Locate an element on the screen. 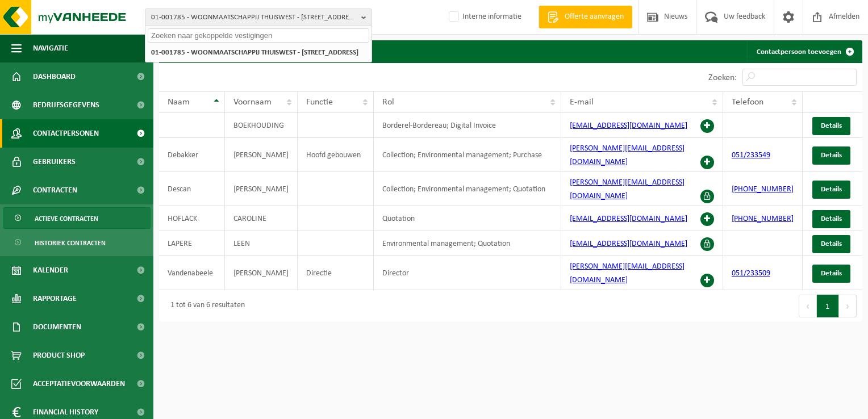 The image size is (868, 419). td: CAROLINE is located at coordinates (261, 219).